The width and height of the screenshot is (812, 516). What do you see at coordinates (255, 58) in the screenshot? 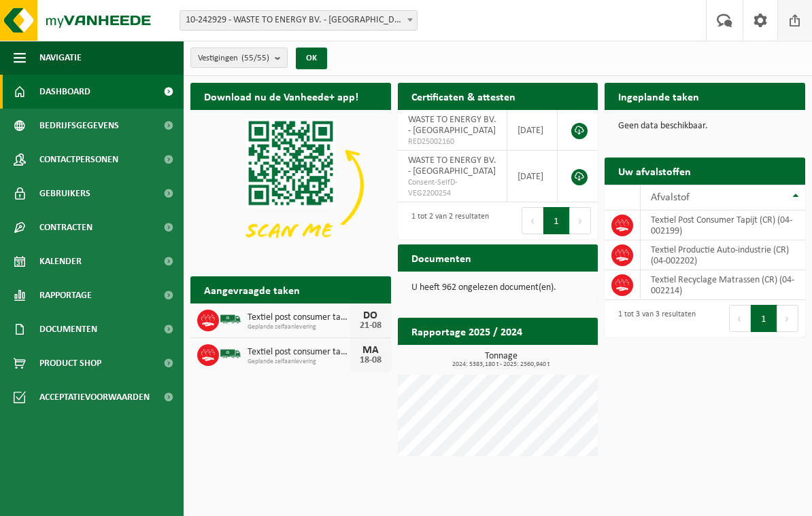
I see `count: (55/55)` at bounding box center [255, 58].